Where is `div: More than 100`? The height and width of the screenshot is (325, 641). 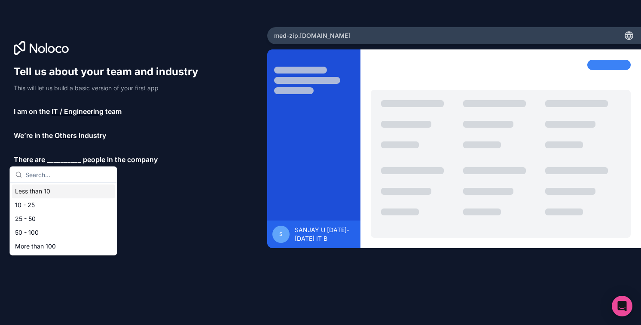
div: More than 100 is located at coordinates (63, 246).